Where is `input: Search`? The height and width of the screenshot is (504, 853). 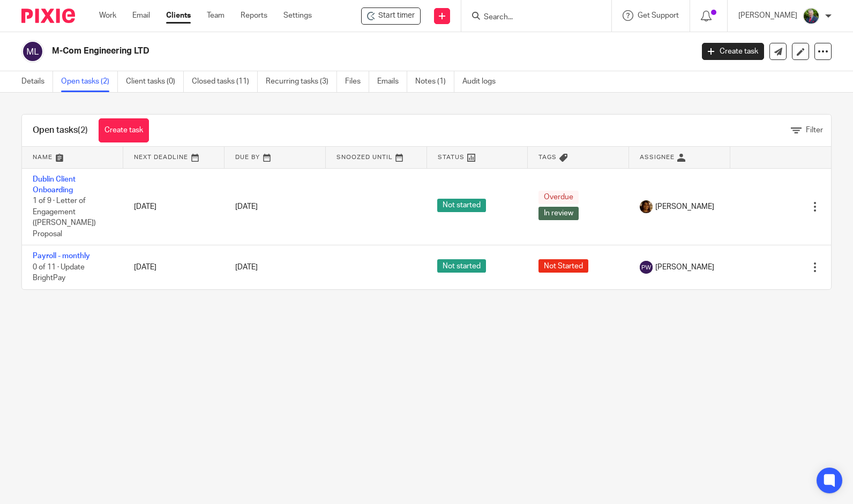
input: Search is located at coordinates (530, 18).